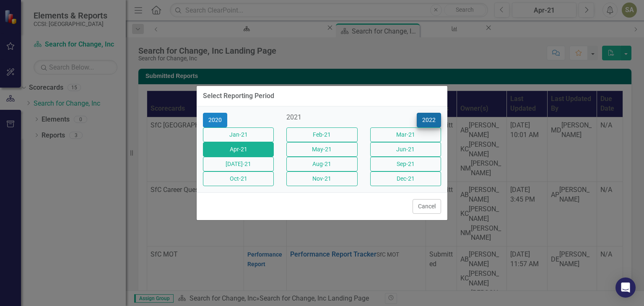 Image resolution: width=644 pixels, height=306 pixels. I want to click on button: Dec-21, so click(405, 178).